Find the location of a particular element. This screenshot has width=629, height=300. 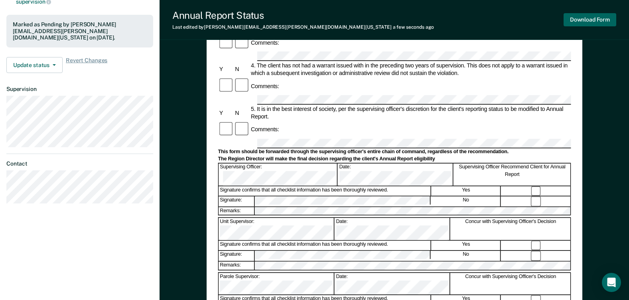

div: Parole Supervisor: is located at coordinates (276, 284).